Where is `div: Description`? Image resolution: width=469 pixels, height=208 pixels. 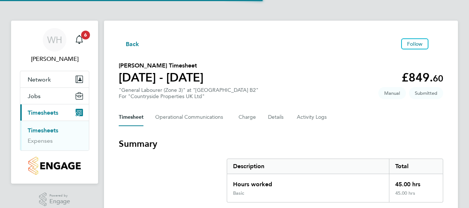 div: Description is located at coordinates (308, 166).